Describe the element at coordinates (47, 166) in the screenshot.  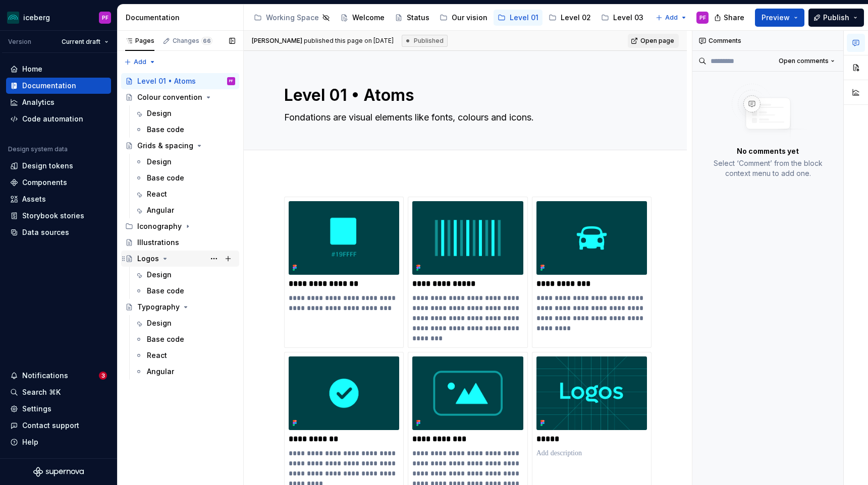
I see `div: Design tokens` at that location.